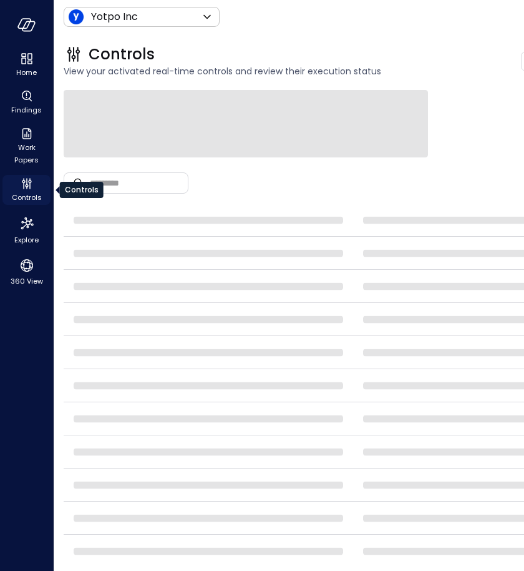 This screenshot has width=524, height=571. Describe the element at coordinates (114, 17) in the screenshot. I see `p: Yotpo Inc` at that location.